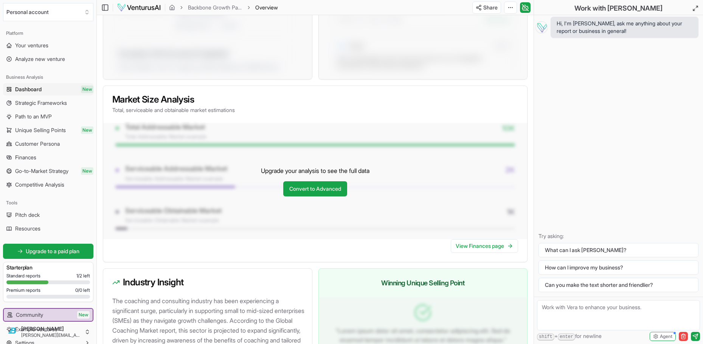 Image resolution: width=703 pixels, height=344 pixels. I want to click on h3: Industry Insight, so click(208, 282).